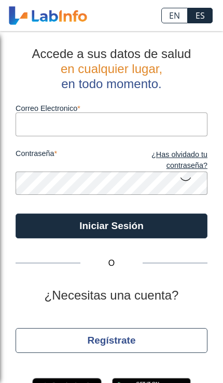 The height and width of the screenshot is (383, 223). What do you see at coordinates (111, 226) in the screenshot?
I see `button: Iniciar Sesión` at bounding box center [111, 226].